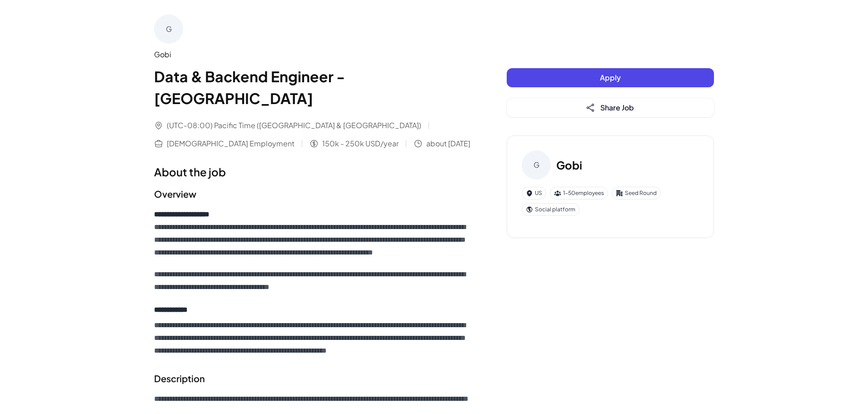 The height and width of the screenshot is (414, 868). What do you see at coordinates (610, 78) in the screenshot?
I see `button: Apply` at bounding box center [610, 78].